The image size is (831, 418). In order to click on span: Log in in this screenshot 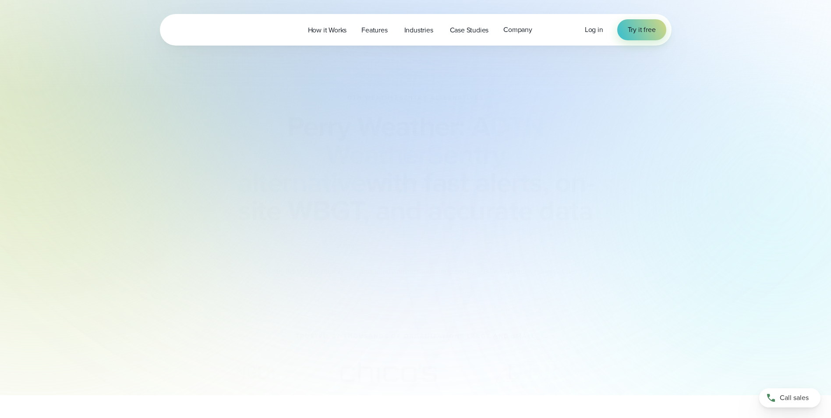, I will do `click(594, 29)`.